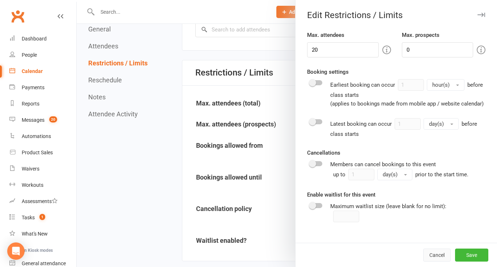 The image size is (497, 267). Describe the element at coordinates (33, 120) in the screenshot. I see `div: Messages` at that location.